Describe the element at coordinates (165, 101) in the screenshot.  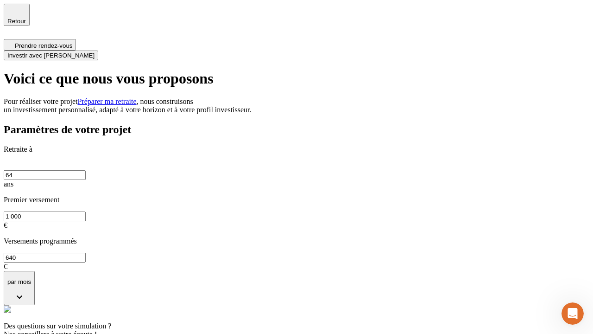
I see `span: , nous construisons` at that location.